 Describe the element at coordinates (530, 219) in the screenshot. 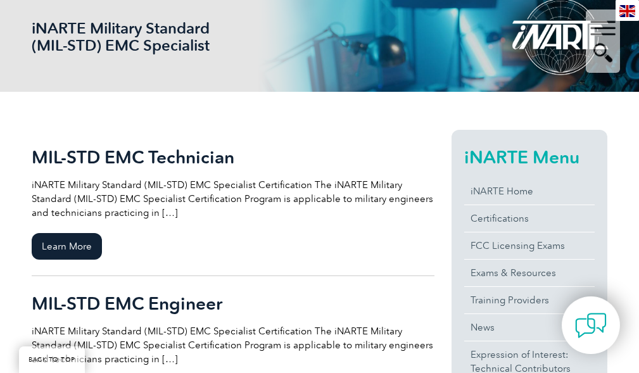

I see `a: Certifications` at that location.